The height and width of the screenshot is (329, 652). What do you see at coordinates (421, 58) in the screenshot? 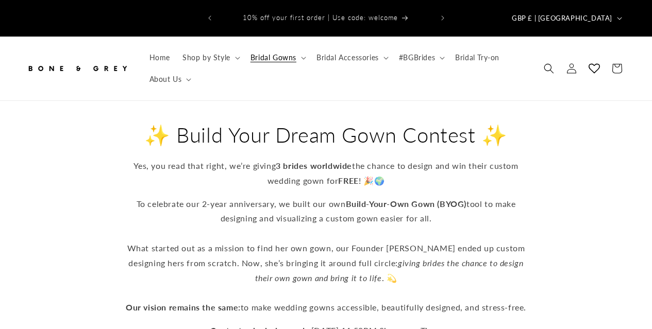
I see `summary: #BGBrides` at bounding box center [421, 58].